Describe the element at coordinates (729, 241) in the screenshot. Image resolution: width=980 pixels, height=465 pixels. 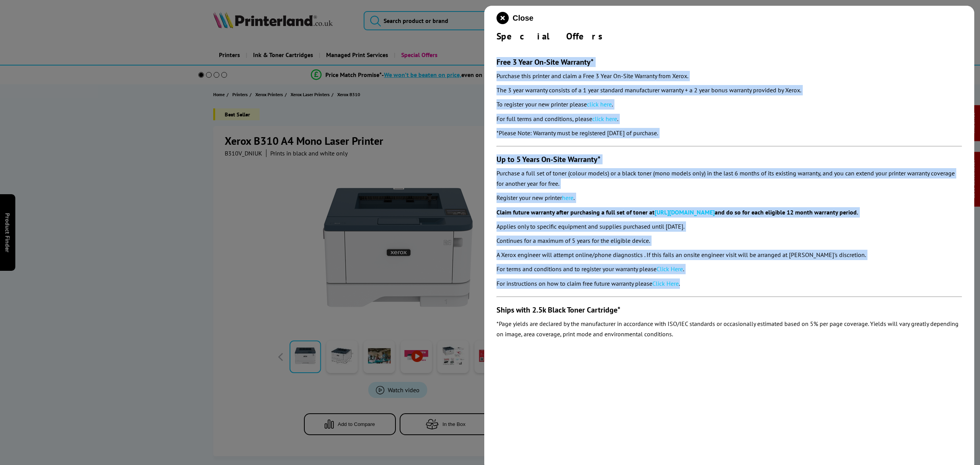
I see `p: Continues for a maximum of 5 years for the eligible device.` at that location.